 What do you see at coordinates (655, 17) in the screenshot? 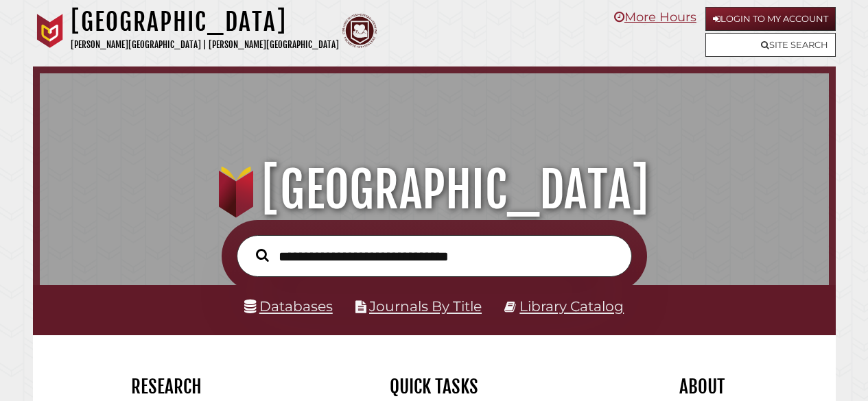
I see `a: More Hours` at bounding box center [655, 17].